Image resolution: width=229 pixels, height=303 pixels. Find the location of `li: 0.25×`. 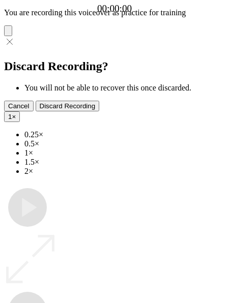

li: 0.25× is located at coordinates (125, 135).